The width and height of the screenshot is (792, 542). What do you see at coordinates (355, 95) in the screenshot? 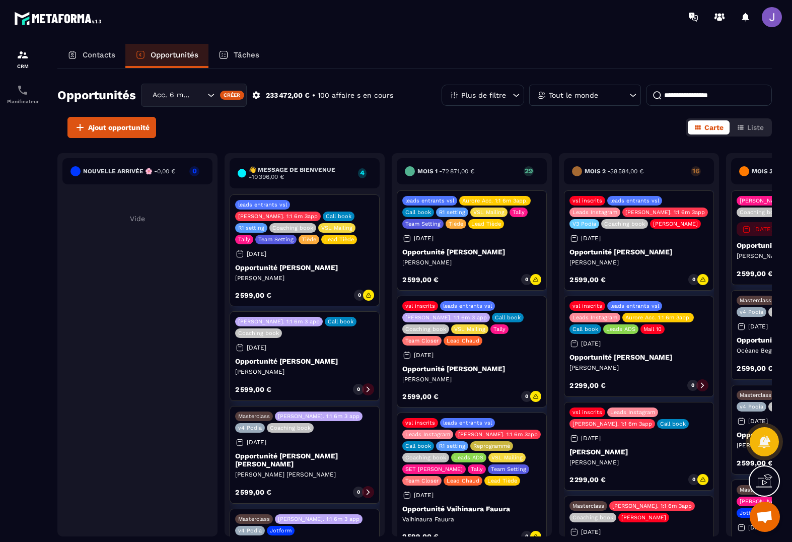
I see `p: 100 affaire s en cours` at bounding box center [355, 95].